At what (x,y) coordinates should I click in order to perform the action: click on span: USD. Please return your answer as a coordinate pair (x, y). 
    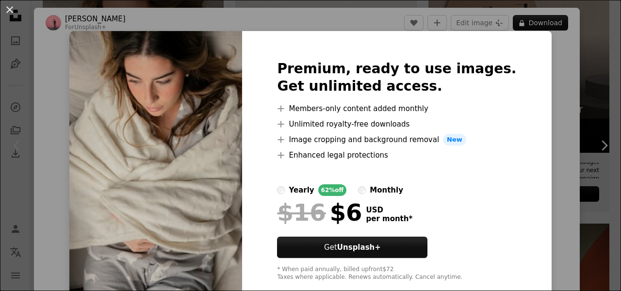
    Looking at the image, I should click on (389, 210).